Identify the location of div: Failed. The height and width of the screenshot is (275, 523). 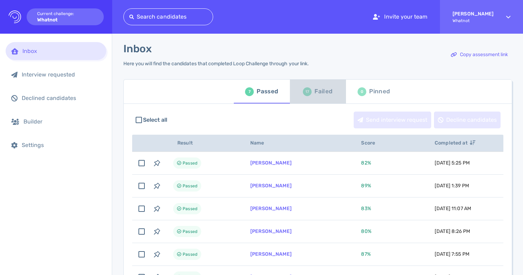
(323, 91).